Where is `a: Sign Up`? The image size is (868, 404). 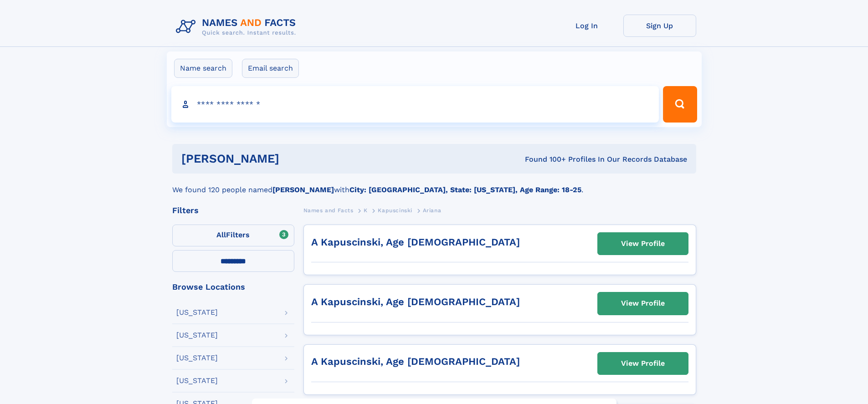 a: Sign Up is located at coordinates (659, 25).